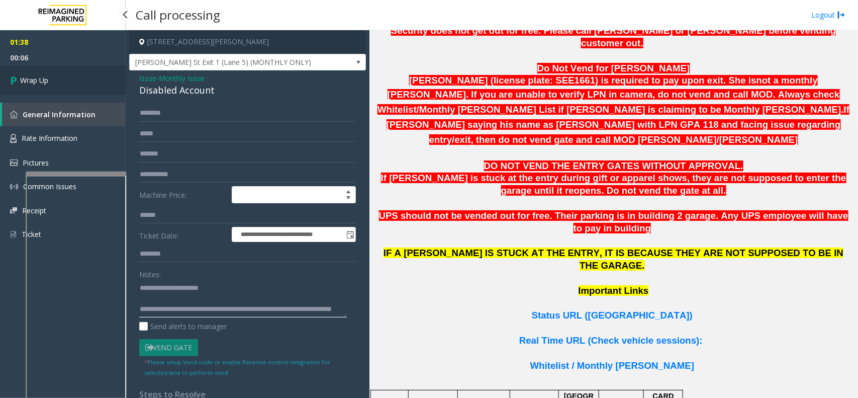 The image size is (858, 398). What do you see at coordinates (611, 340) in the screenshot?
I see `span: Real Time URL (Check vehicle sessions):` at bounding box center [611, 340].